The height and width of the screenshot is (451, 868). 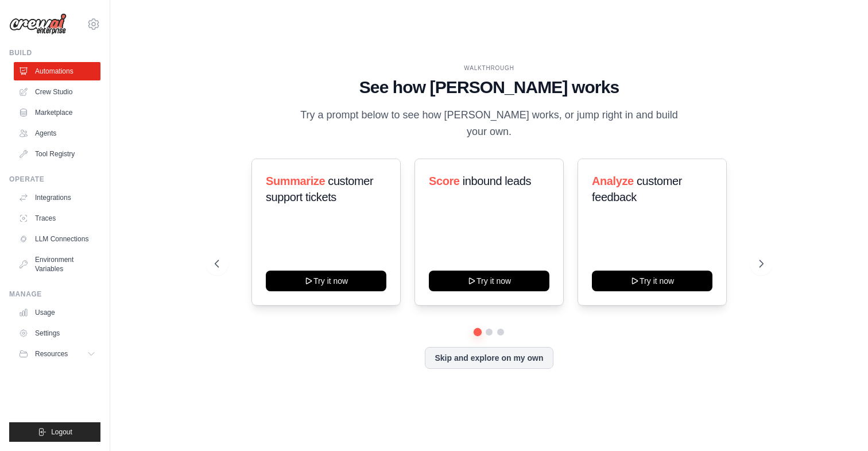 I want to click on button: Logout, so click(x=55, y=432).